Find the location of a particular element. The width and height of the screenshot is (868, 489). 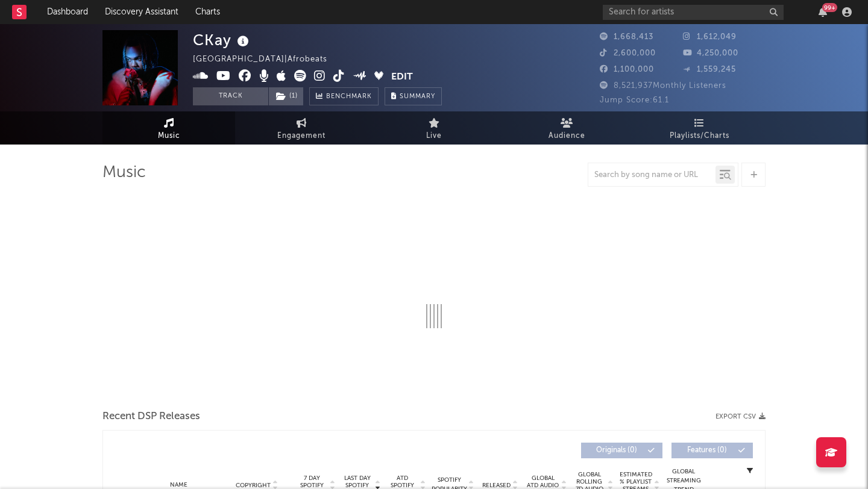

span: Summary is located at coordinates (417, 96).